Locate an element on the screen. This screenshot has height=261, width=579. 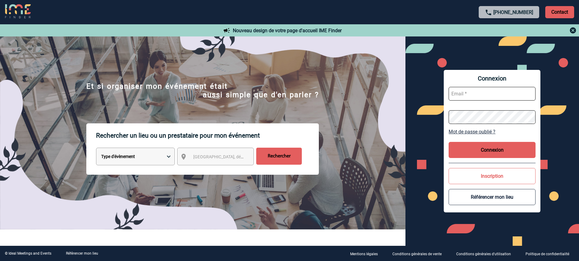
input: Email * is located at coordinates (492, 94).